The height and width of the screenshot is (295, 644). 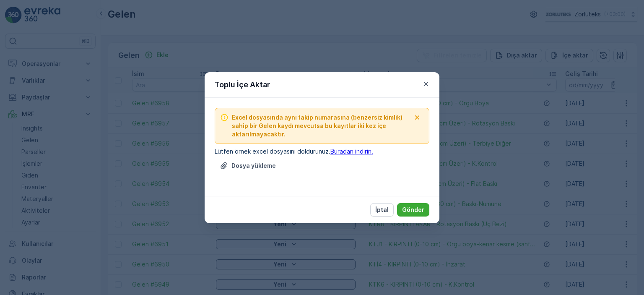 What do you see at coordinates (242, 85) in the screenshot?
I see `p: Toplu İçe Aktar` at bounding box center [242, 85].